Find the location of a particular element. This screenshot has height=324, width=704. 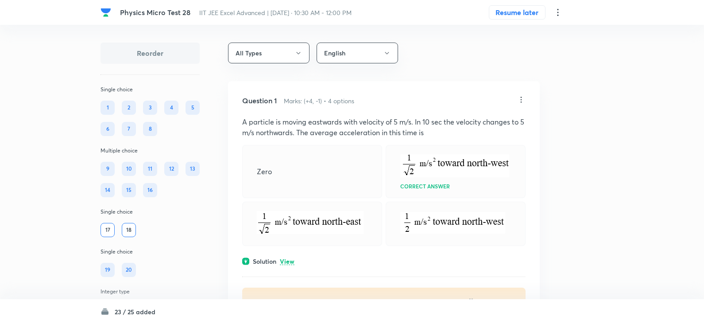

strong: Moderate is located at coordinates (503, 301).